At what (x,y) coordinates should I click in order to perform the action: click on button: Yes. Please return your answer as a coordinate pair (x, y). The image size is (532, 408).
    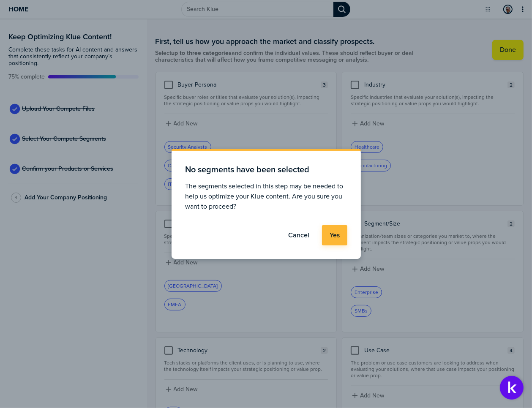
    Looking at the image, I should click on (335, 235).